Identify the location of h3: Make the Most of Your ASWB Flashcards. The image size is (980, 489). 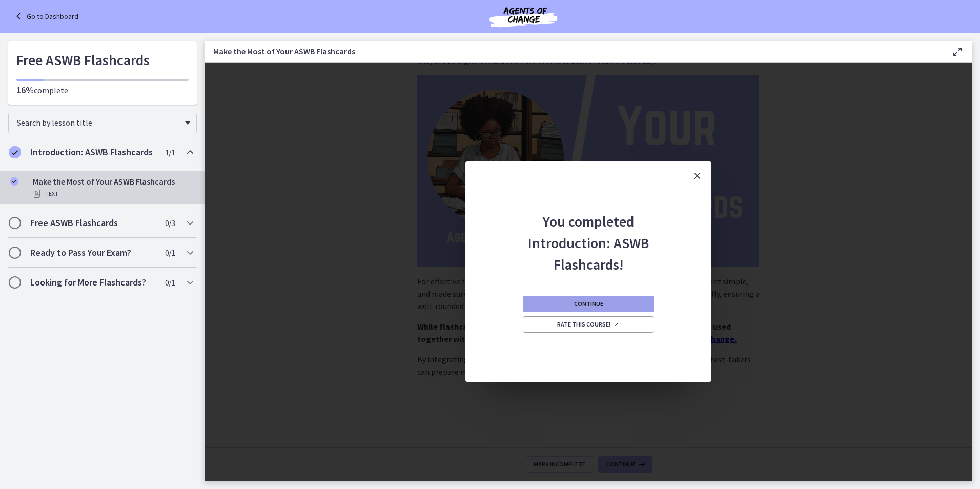
(574, 51).